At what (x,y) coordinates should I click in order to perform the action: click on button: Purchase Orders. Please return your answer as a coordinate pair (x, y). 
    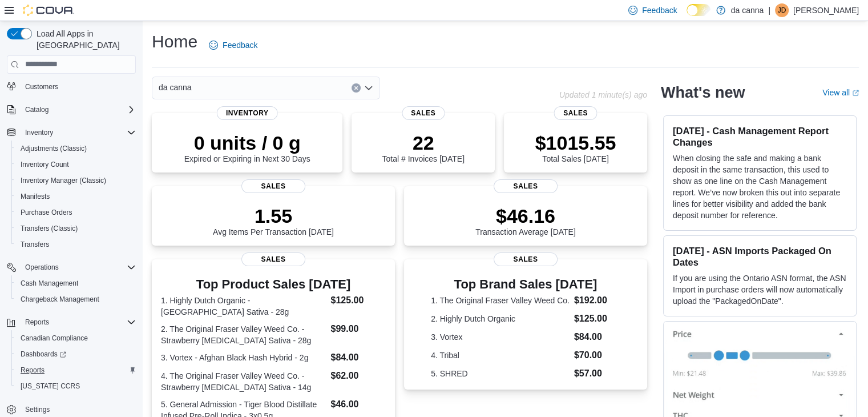
    Looking at the image, I should click on (76, 213).